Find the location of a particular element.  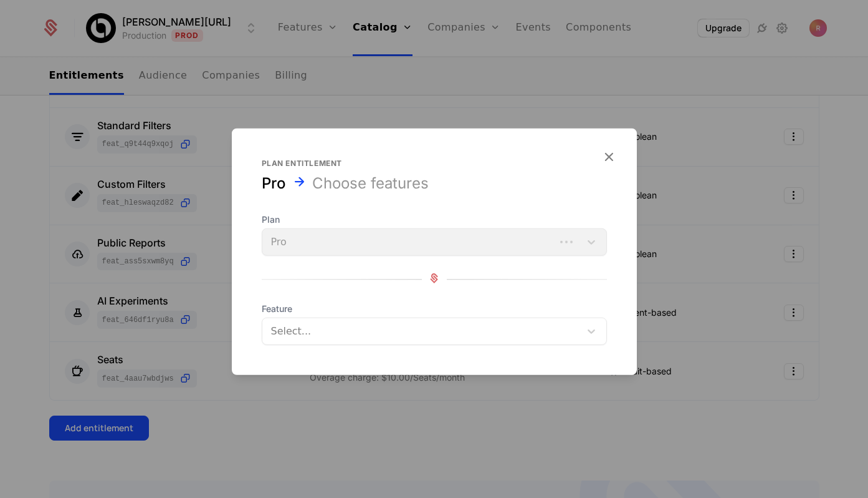

span: Plan is located at coordinates (434, 219).